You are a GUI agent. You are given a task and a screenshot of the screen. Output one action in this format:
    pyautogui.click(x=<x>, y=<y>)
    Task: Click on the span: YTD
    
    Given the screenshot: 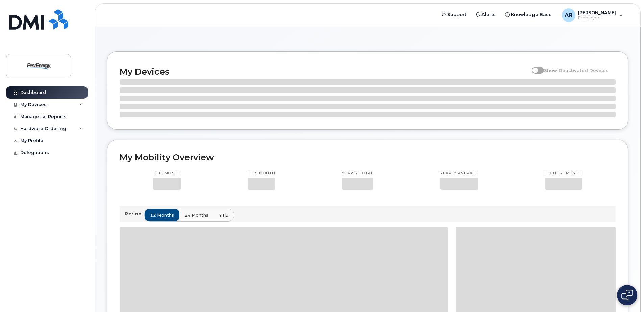 What is the action you would take?
    pyautogui.click(x=224, y=215)
    